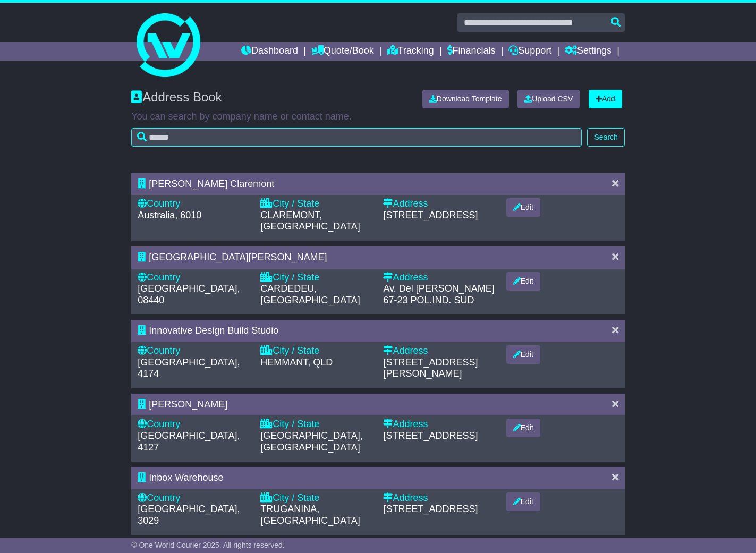 The width and height of the screenshot is (756, 553). Describe the element at coordinates (471, 51) in the screenshot. I see `a: Financials` at that location.